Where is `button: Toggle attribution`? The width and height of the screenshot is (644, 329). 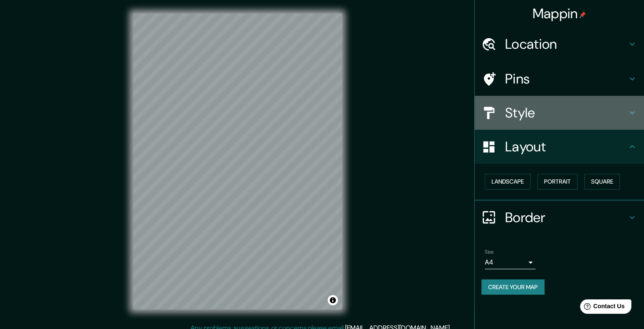 button: Toggle attribution is located at coordinates (333, 300).